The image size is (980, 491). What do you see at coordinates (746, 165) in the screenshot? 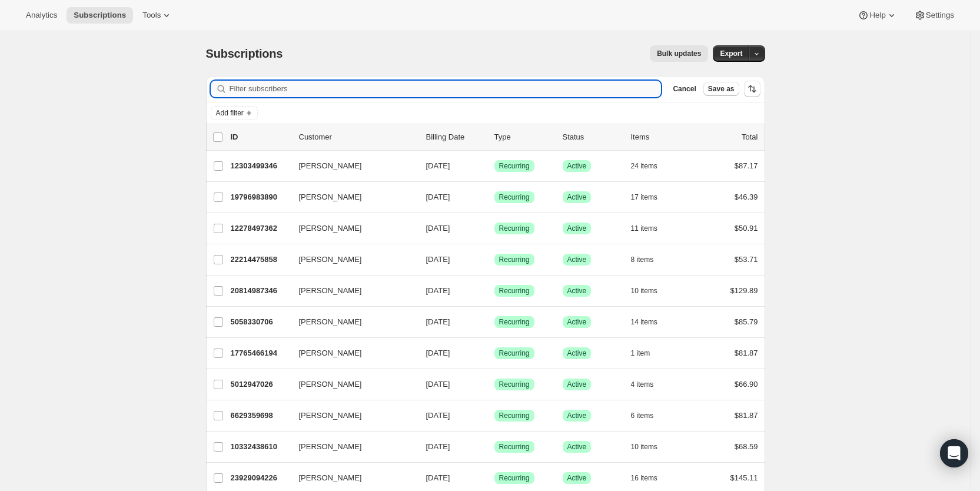
I see `span: $87.17` at bounding box center [746, 165].